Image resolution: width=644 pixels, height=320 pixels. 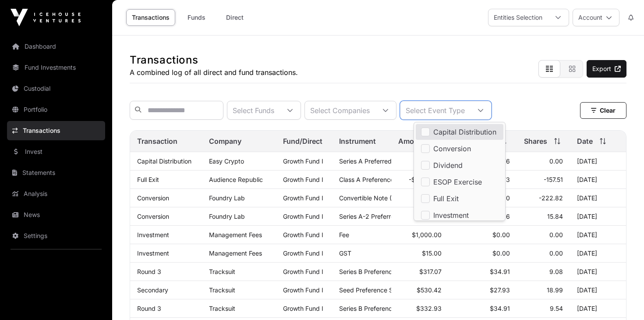 I want to click on span: Full Exit, so click(x=446, y=199).